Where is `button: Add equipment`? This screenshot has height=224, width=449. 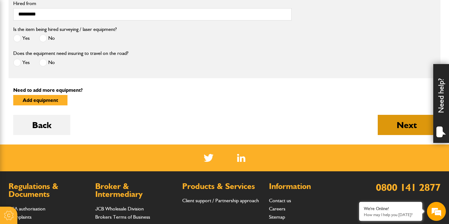 button: Add equipment is located at coordinates (40, 100).